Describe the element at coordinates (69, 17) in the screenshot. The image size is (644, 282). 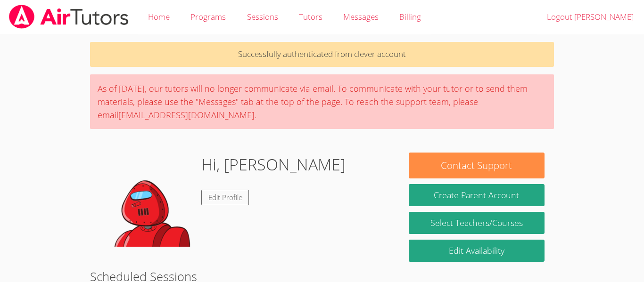
I see `img: airtutors_banner-c4298cdbf04f3fff15de1276eac7730deb9818008684d7c2e4769d2f7ddbe033.png` at that location.